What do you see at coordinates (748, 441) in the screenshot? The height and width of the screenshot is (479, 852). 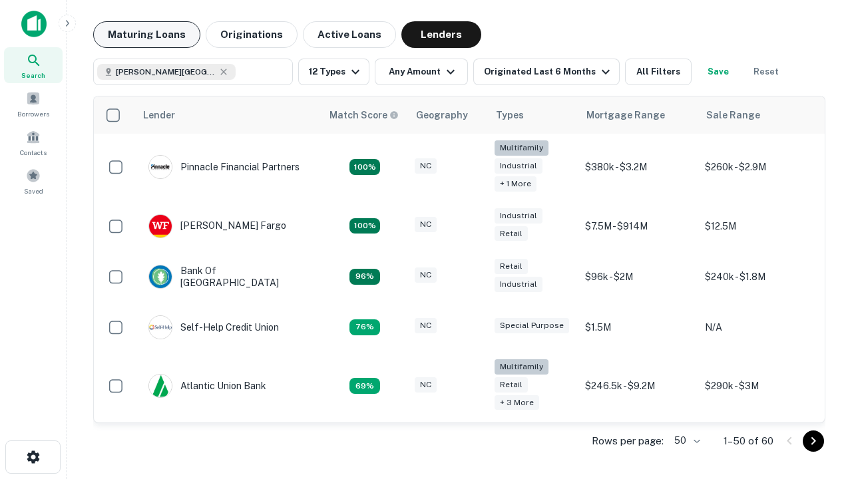 I see `p: 1–50 of 60` at bounding box center [748, 441].